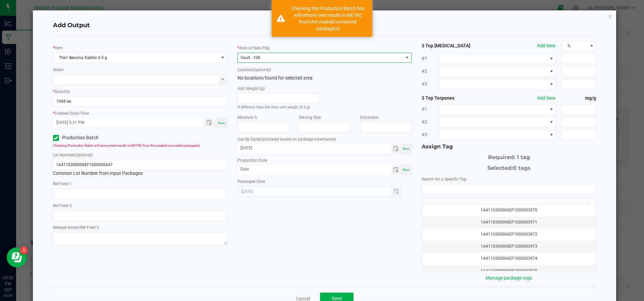 The image size is (644, 301). What do you see at coordinates (509, 147) in the screenshot?
I see `div: Assign Tag` at bounding box center [509, 147].